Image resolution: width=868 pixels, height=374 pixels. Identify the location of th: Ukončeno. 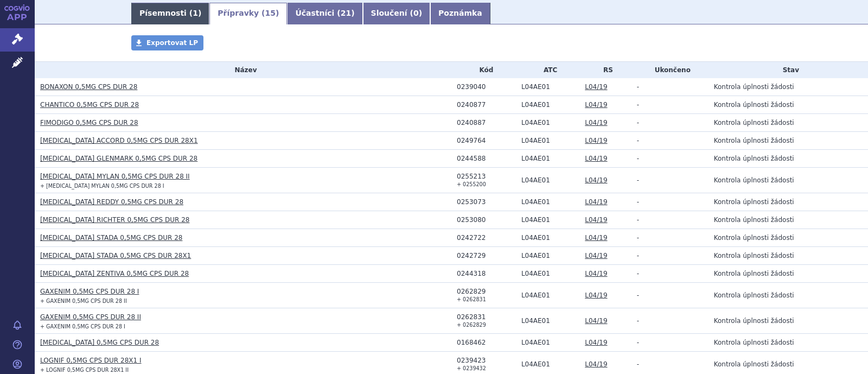
(670, 70).